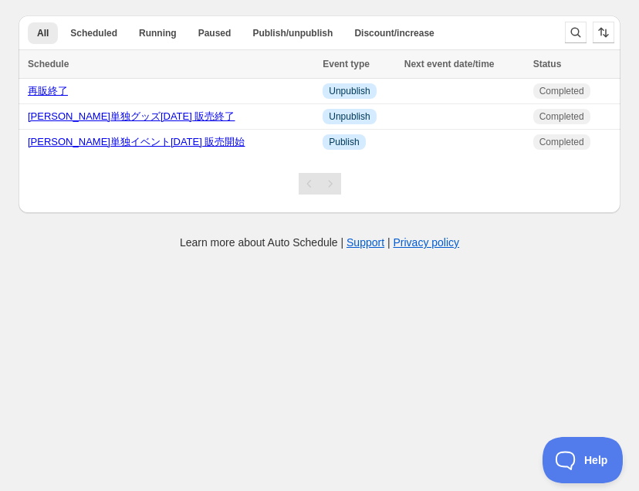 The image size is (639, 491). I want to click on span: Event type, so click(346, 64).